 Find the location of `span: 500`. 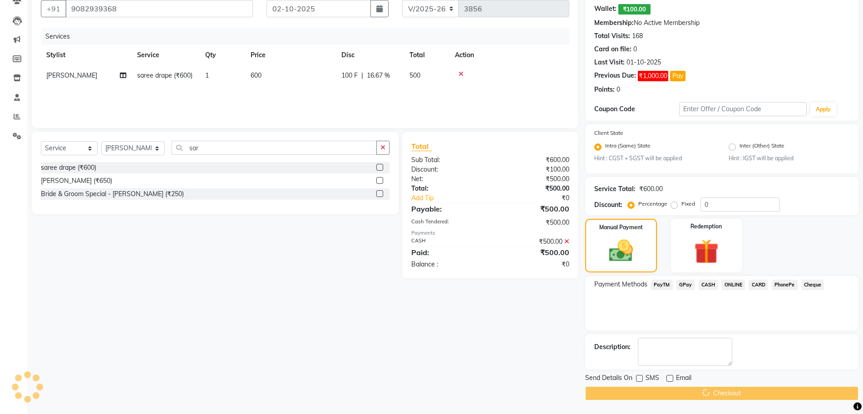

span: 500 is located at coordinates (415, 75).